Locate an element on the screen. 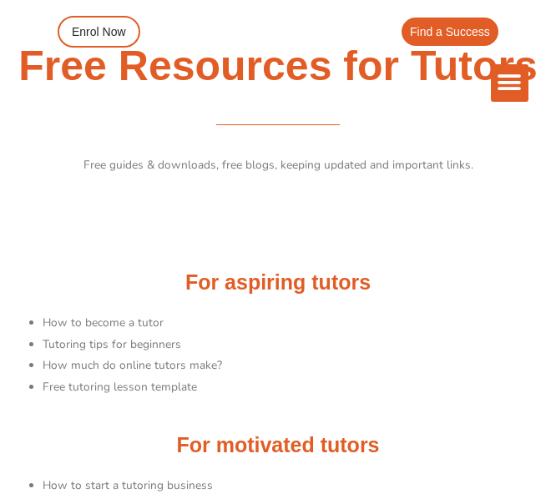 This screenshot has width=556, height=499. h2: For motivated tutors is located at coordinates (278, 445).